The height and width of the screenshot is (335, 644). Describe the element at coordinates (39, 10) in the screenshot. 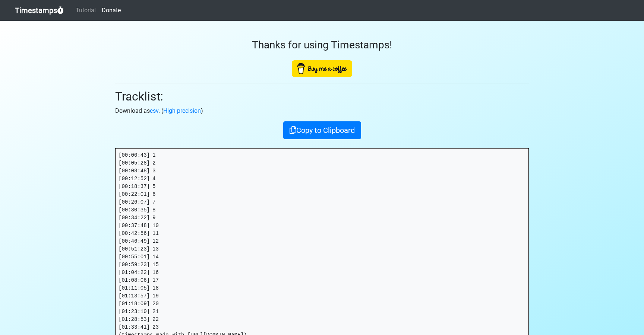

I see `a: Timestamps` at that location.